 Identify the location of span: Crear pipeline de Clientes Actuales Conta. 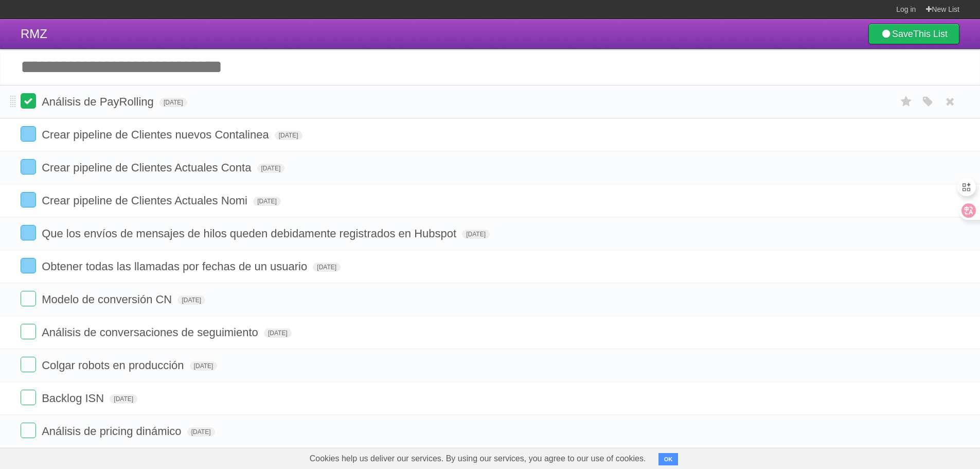
(148, 167).